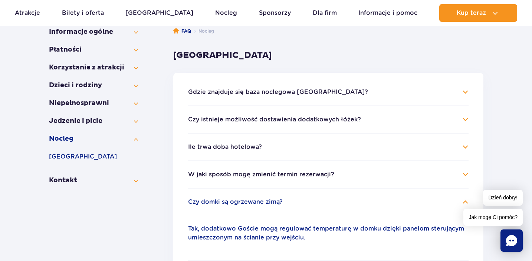 This screenshot has width=532, height=261. Describe the element at coordinates (328, 233) in the screenshot. I see `p: Tak, dodatkowo Goście mogą regulować temperaturę w domku dzięki panelom sterującym umieszczonym n...` at that location.